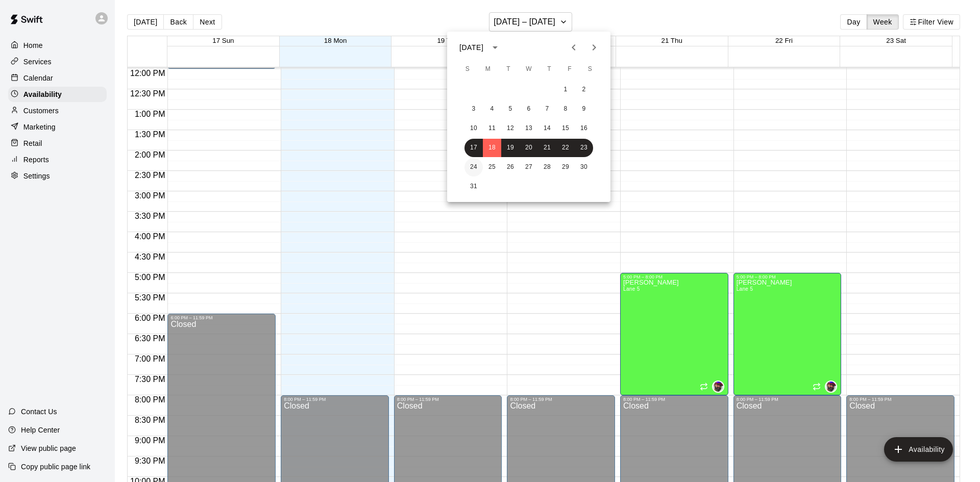 Image resolution: width=980 pixels, height=482 pixels. What do you see at coordinates (473, 128) in the screenshot?
I see `button: 10` at bounding box center [473, 128].